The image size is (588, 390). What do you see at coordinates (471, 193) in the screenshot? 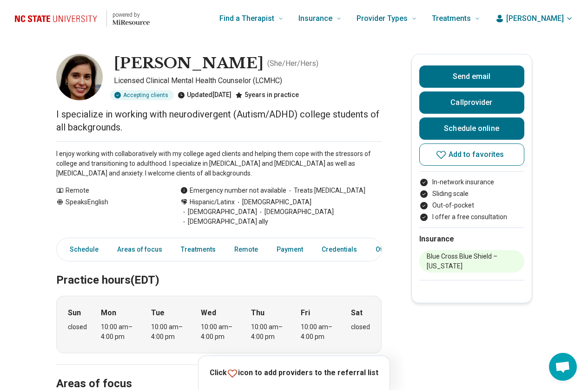
I see `li: Sliding scale` at bounding box center [471, 193].